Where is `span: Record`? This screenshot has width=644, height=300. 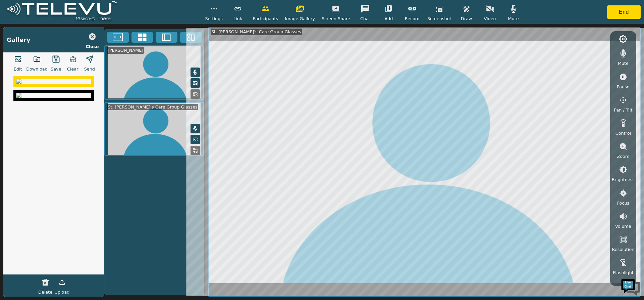 span: Record is located at coordinates (413, 19).